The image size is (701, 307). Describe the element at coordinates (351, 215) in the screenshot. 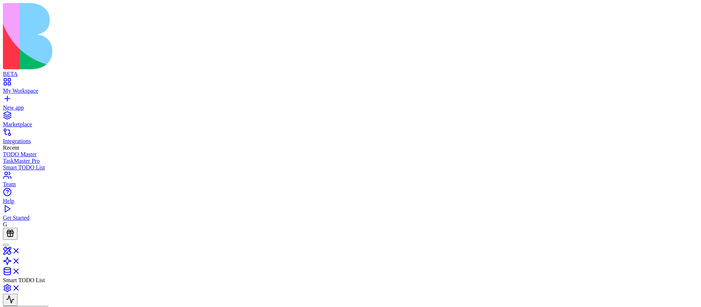

I see `a: Get Started` at that location.